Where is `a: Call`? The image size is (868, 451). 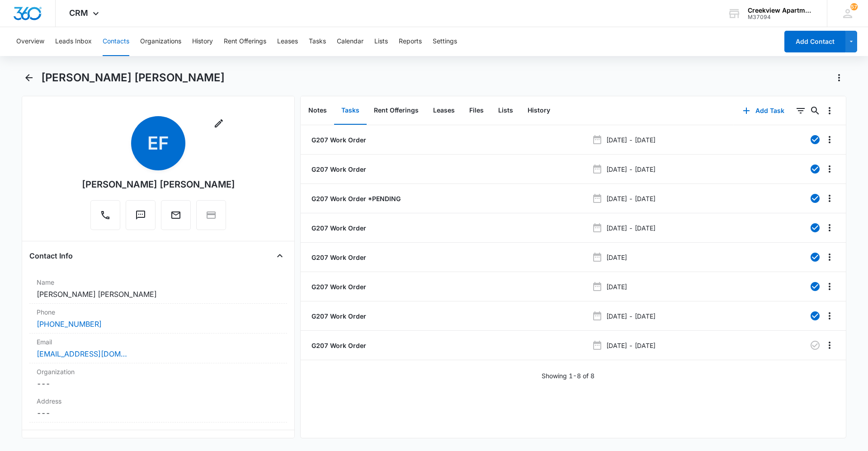
a: Call is located at coordinates (105, 218).